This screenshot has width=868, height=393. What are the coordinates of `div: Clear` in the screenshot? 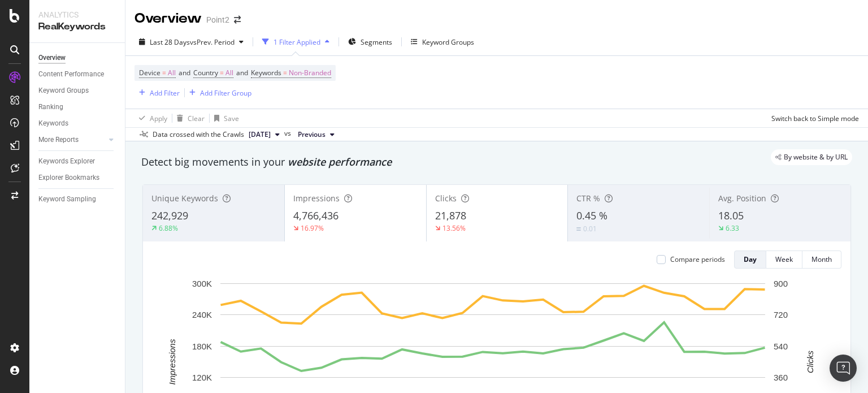 It's located at (196, 119).